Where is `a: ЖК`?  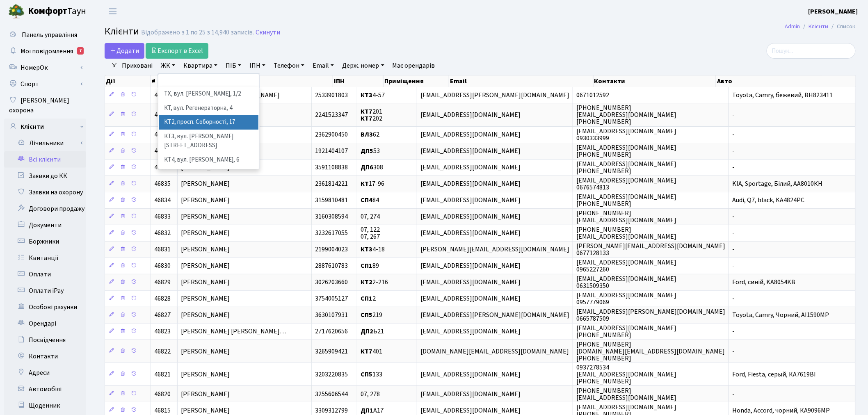
a: ЖК is located at coordinates (167, 66).